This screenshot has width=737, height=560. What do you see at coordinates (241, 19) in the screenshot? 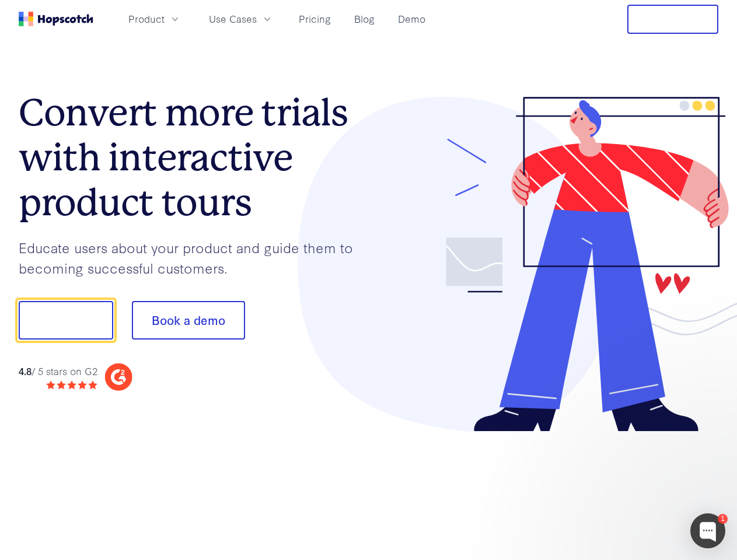
I see `button: Use Cases` at bounding box center [241, 19].